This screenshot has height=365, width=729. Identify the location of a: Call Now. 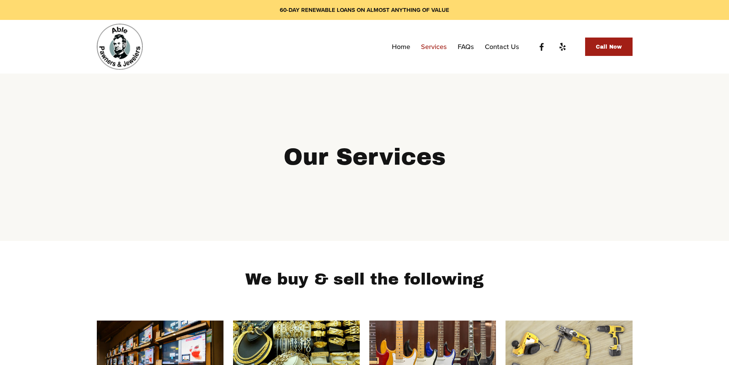
(608, 47).